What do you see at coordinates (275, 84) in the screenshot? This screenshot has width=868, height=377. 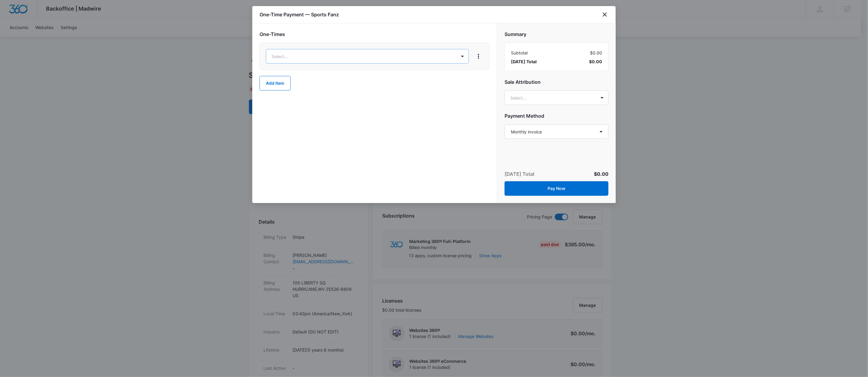 I see `button: Add Item` at bounding box center [275, 84].